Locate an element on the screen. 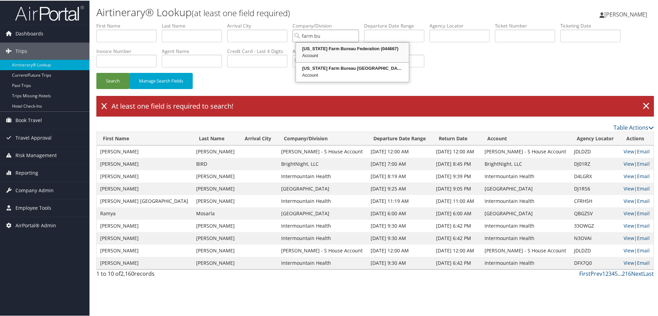  a: First is located at coordinates (585, 273).